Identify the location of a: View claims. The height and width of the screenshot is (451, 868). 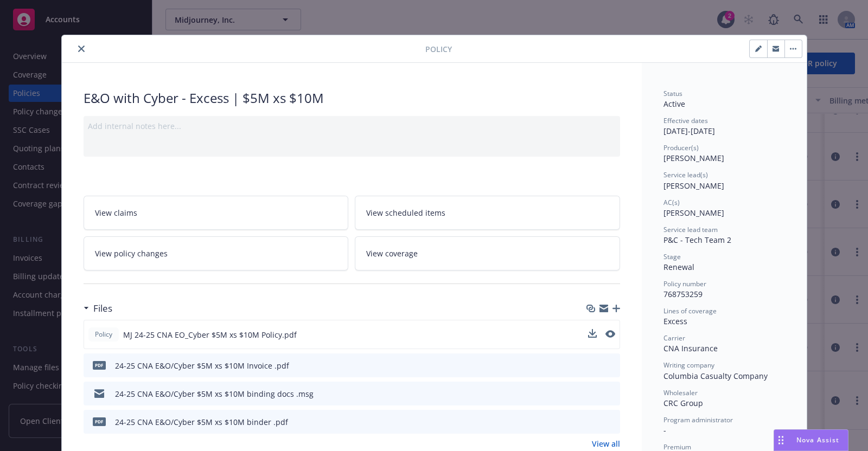
(216, 212).